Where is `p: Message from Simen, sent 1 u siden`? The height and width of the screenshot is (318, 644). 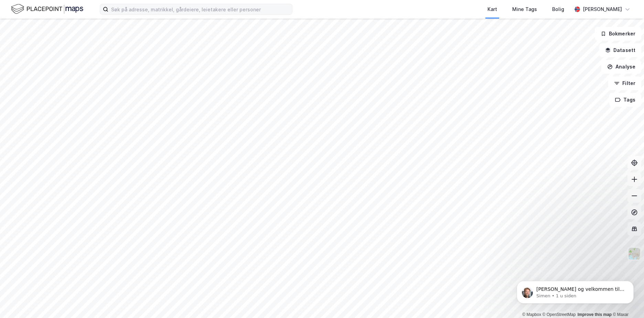 p: Message from Simen, sent 1 u siden is located at coordinates (74, 29).